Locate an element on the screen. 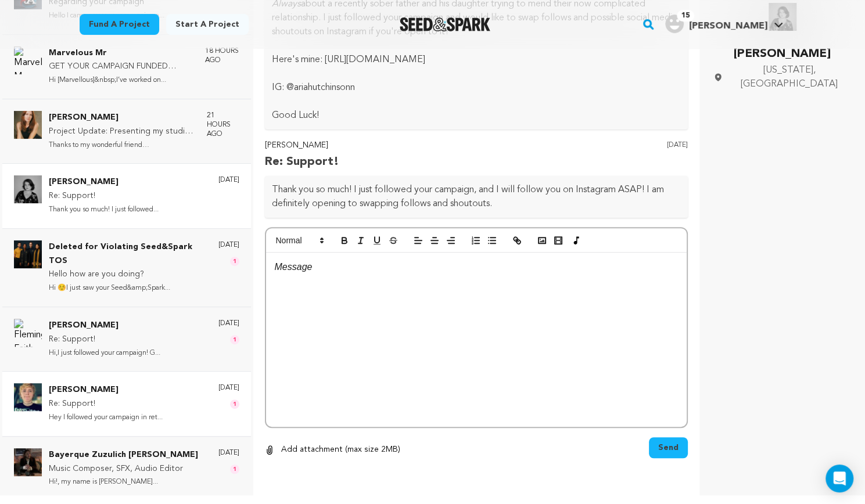 This screenshot has width=865, height=504. a: Seed&Spark Homepage is located at coordinates (445, 24).